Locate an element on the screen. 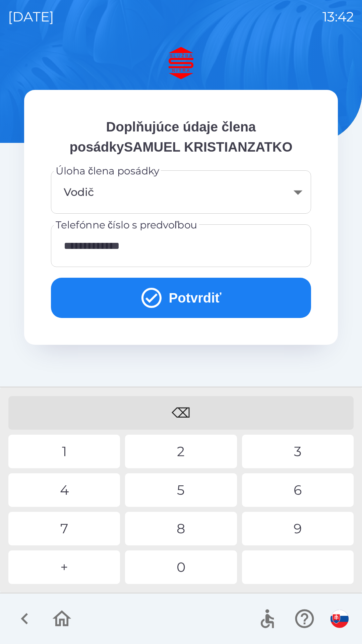 This screenshot has width=362, height=644. label: Telefónne číslo s predvoľbou is located at coordinates (126, 225).